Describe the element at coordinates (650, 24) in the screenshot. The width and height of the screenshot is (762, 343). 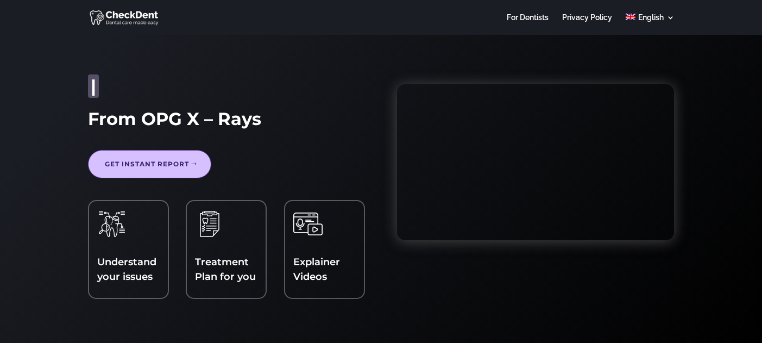
I see `a: English` at that location.